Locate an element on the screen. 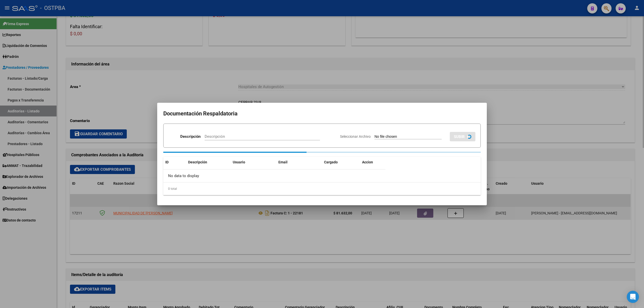  datatable-header-cell: Accion is located at coordinates (373, 162).